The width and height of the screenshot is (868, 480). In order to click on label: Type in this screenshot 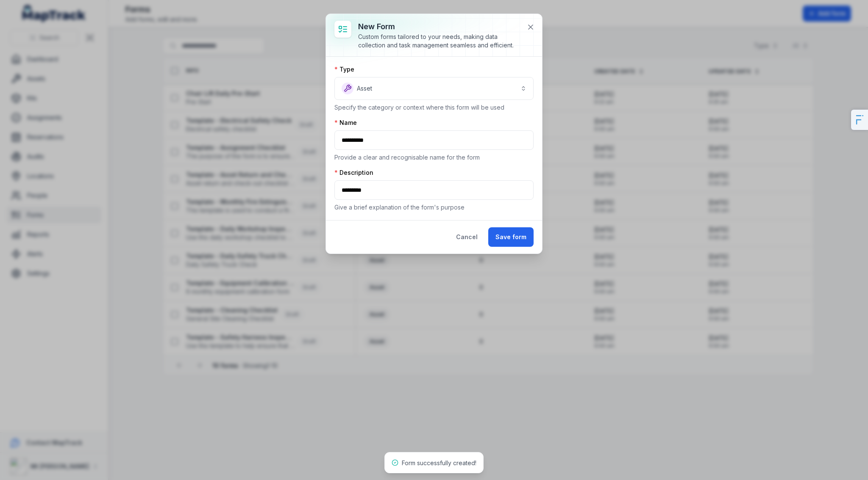, I will do `click(344, 69)`.